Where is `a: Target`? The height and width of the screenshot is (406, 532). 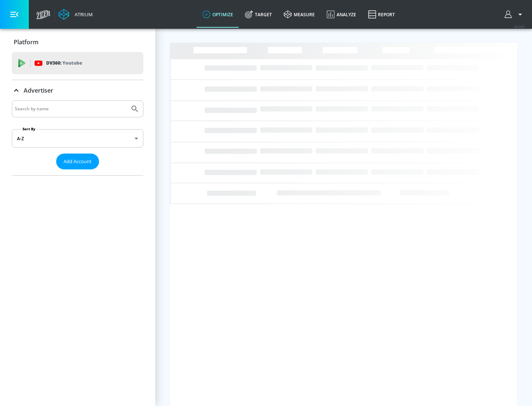
a: Target is located at coordinates (258, 14).